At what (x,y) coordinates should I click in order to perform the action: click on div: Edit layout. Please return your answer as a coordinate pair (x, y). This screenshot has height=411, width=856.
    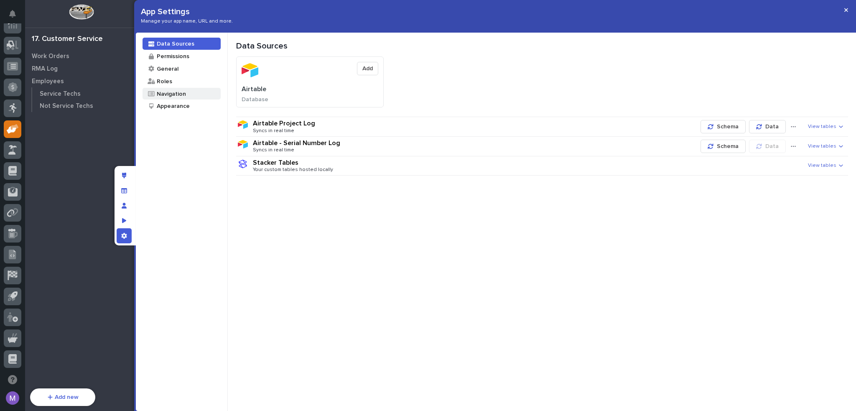
    Looking at the image, I should click on (124, 176).